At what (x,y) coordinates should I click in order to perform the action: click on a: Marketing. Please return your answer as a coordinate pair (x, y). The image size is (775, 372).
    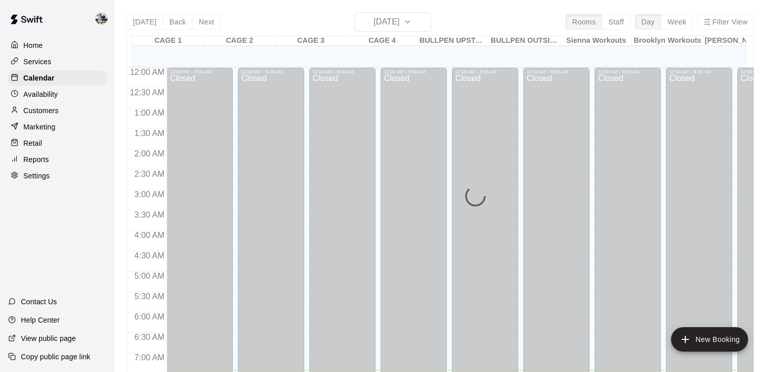
    Looking at the image, I should click on (57, 127).